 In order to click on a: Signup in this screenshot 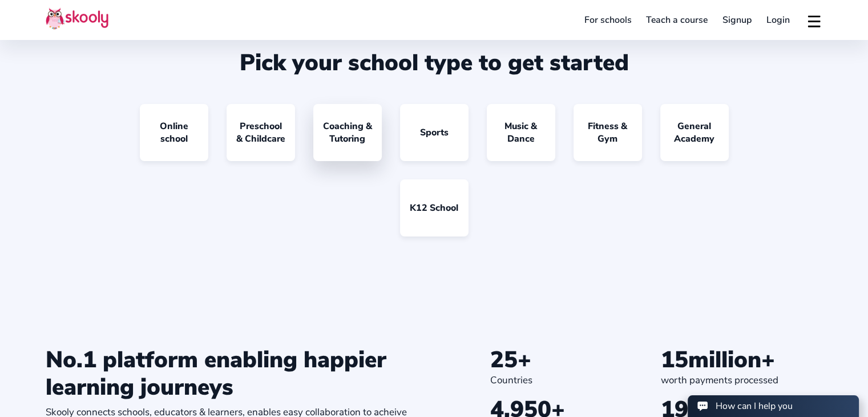, I will do `click(737, 20)`.